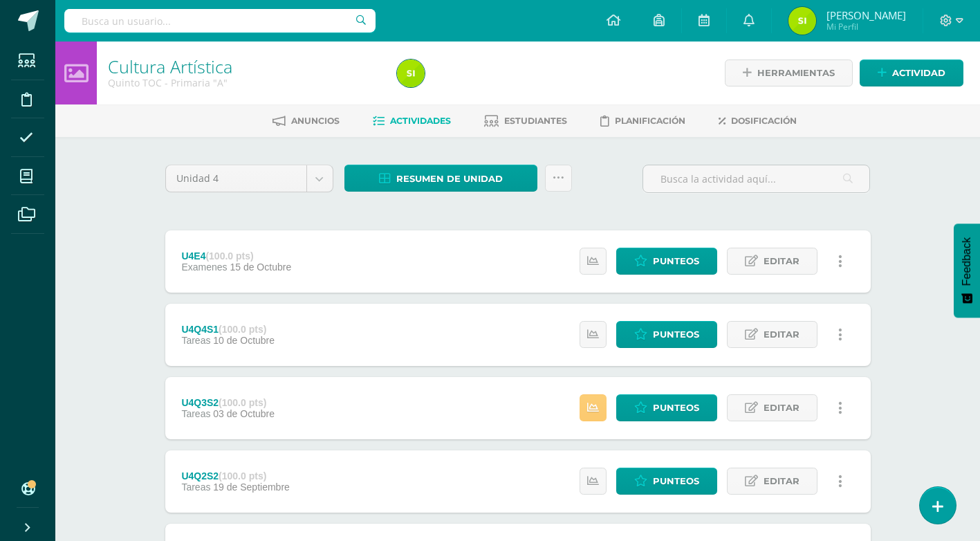 This screenshot has width=980, height=541. I want to click on span: Dosificación, so click(764, 121).